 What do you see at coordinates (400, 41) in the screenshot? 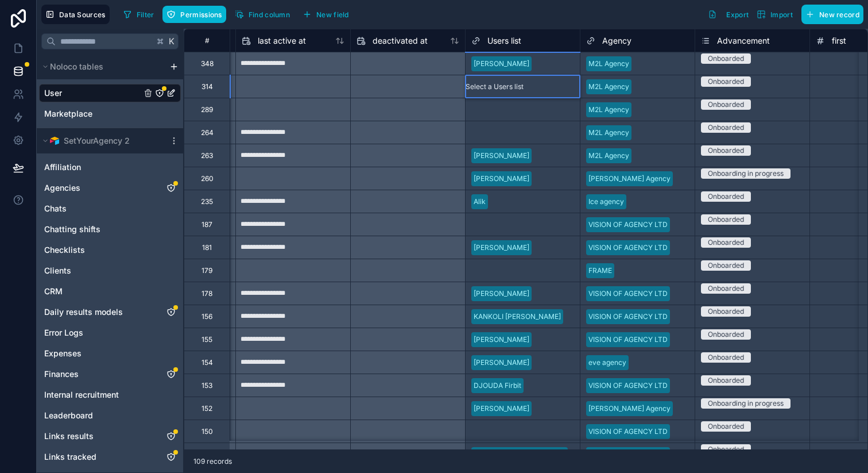
I see `span: deactivated at` at bounding box center [400, 41].